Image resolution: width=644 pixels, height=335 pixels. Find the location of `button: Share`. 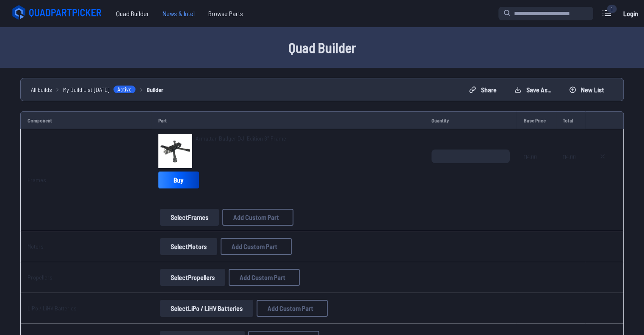

button: Share is located at coordinates (483, 89).